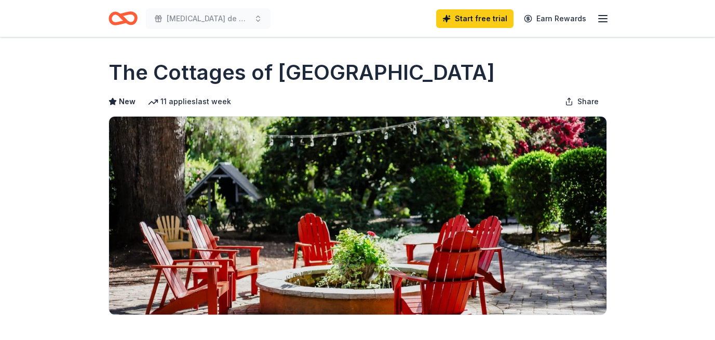 This screenshot has height=340, width=715. Describe the element at coordinates (581, 102) in the screenshot. I see `button: Share` at that location.